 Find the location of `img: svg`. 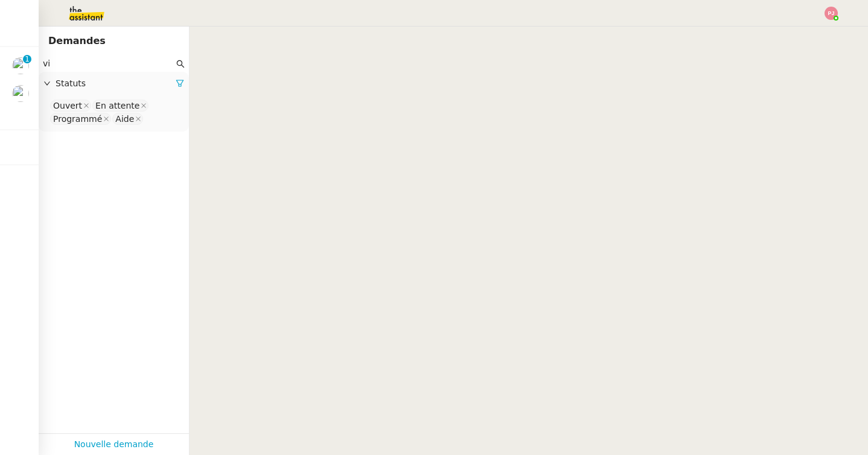

img: svg is located at coordinates (831, 13).